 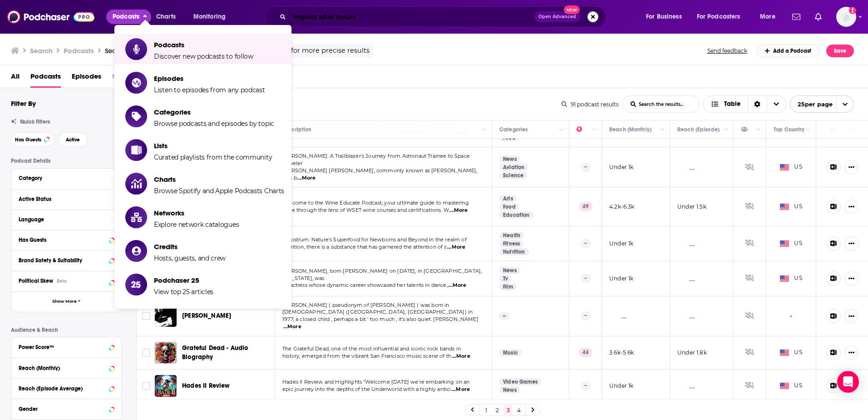 What do you see at coordinates (375, 239) in the screenshot?
I see `span: Colostrum: Nature's Superfood for Newborns and Beyond In the realm of` at bounding box center [375, 239].